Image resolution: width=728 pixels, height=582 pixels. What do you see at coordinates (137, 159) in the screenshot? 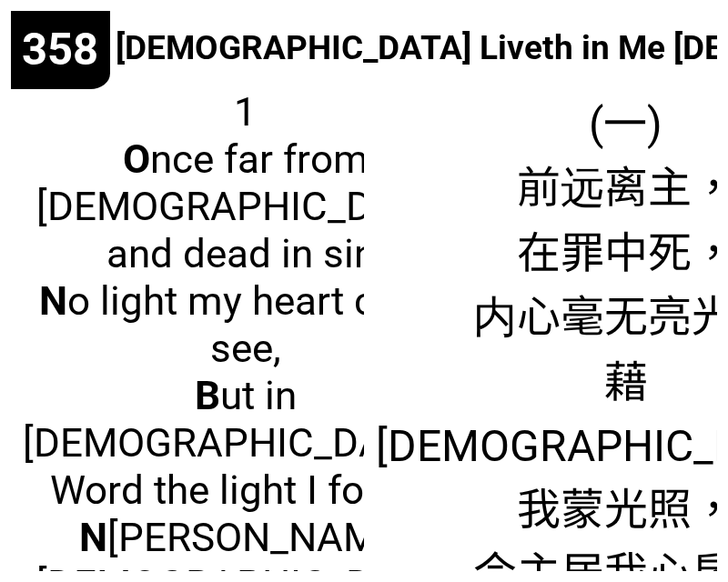
I see `b: O` at bounding box center [137, 159].